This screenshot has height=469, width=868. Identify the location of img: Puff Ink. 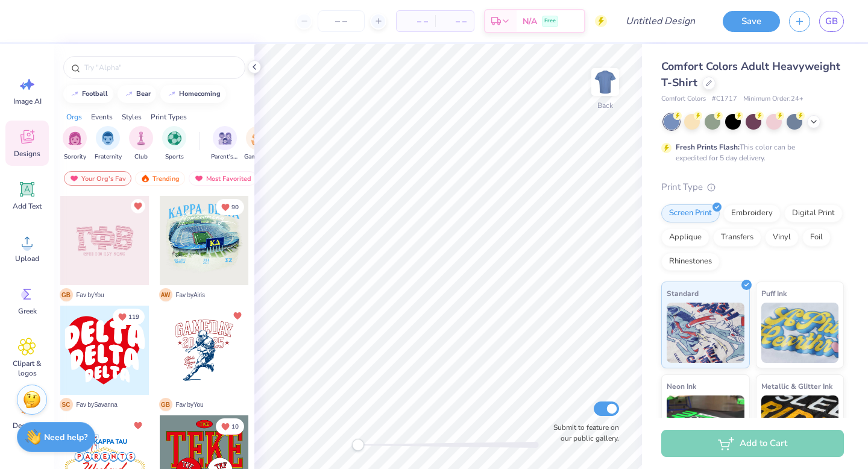
(800, 333).